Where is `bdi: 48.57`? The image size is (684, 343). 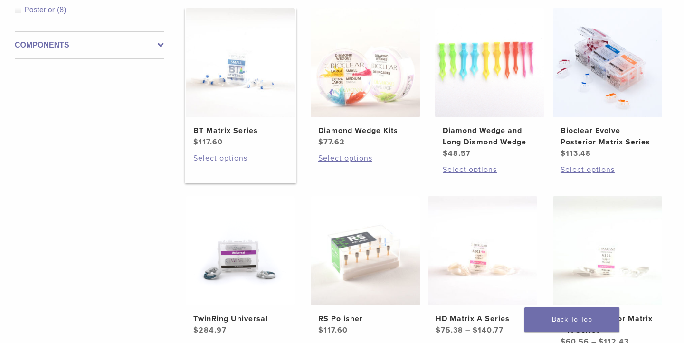 bdi: 48.57 is located at coordinates (457, 154).